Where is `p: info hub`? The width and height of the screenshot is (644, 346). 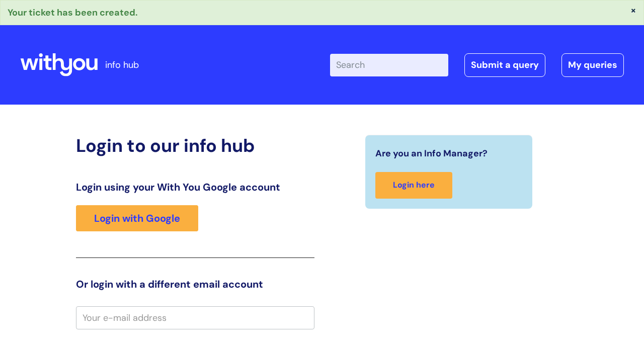 p: info hub is located at coordinates (122, 65).